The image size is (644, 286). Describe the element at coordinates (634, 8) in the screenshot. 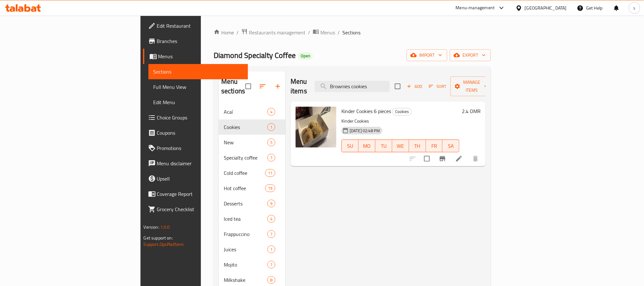

I see `span: s` at that location.